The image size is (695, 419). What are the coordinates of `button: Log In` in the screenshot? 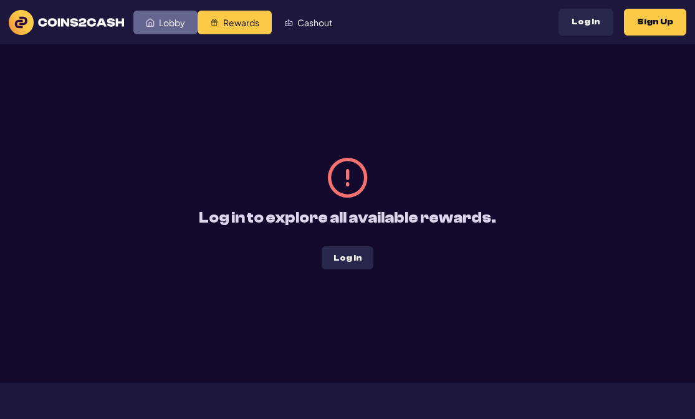 It's located at (586, 22).